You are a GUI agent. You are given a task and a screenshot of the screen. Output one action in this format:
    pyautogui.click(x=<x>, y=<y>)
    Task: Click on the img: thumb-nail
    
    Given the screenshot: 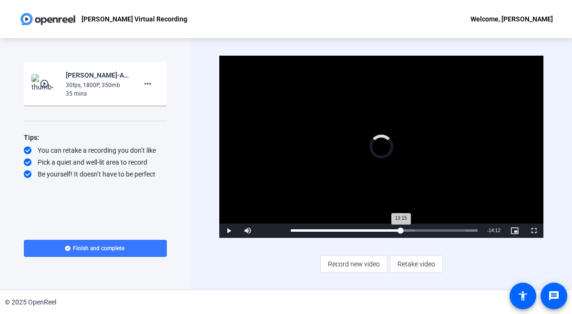 What is the action you would take?
    pyautogui.click(x=45, y=84)
    